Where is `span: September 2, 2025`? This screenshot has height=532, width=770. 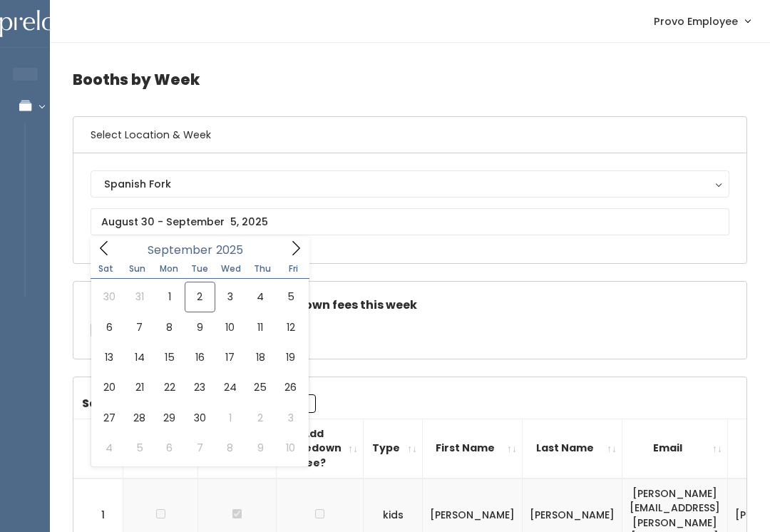
span: September 2, 2025 is located at coordinates (200, 297).